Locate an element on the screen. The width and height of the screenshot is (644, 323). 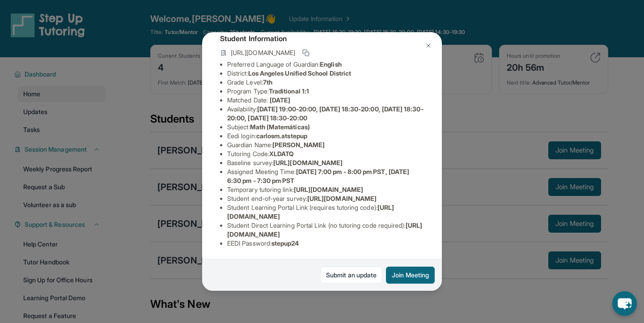
li: Grade Level: is located at coordinates (326, 82).